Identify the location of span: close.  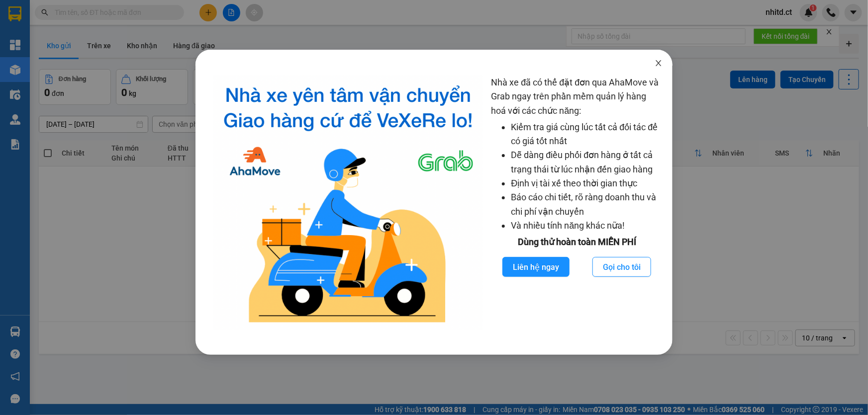
(658, 63).